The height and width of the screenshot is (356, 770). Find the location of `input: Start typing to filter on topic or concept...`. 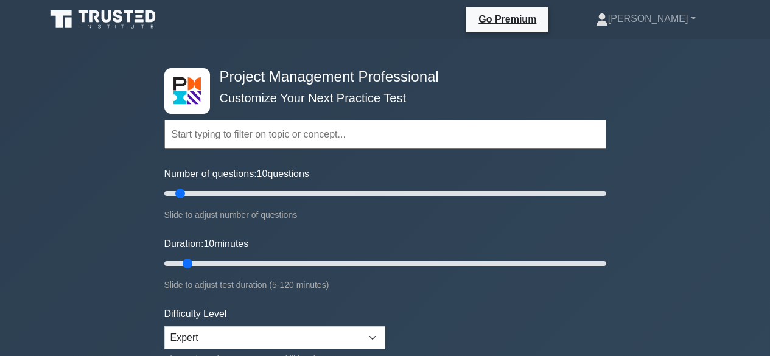

input: Start typing to filter on topic or concept... is located at coordinates (385, 135).